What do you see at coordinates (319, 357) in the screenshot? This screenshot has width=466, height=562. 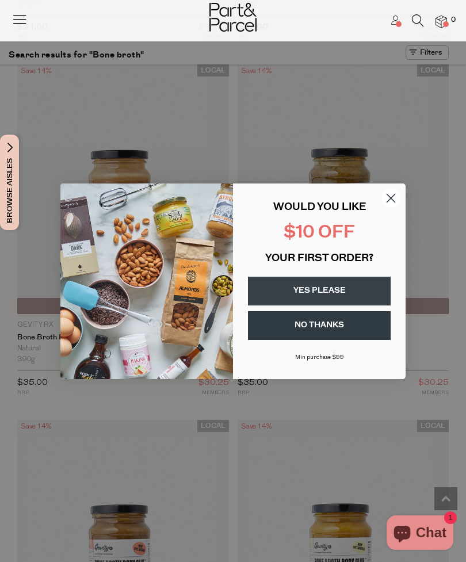 I see `span: Min purchase $99` at bounding box center [319, 357].